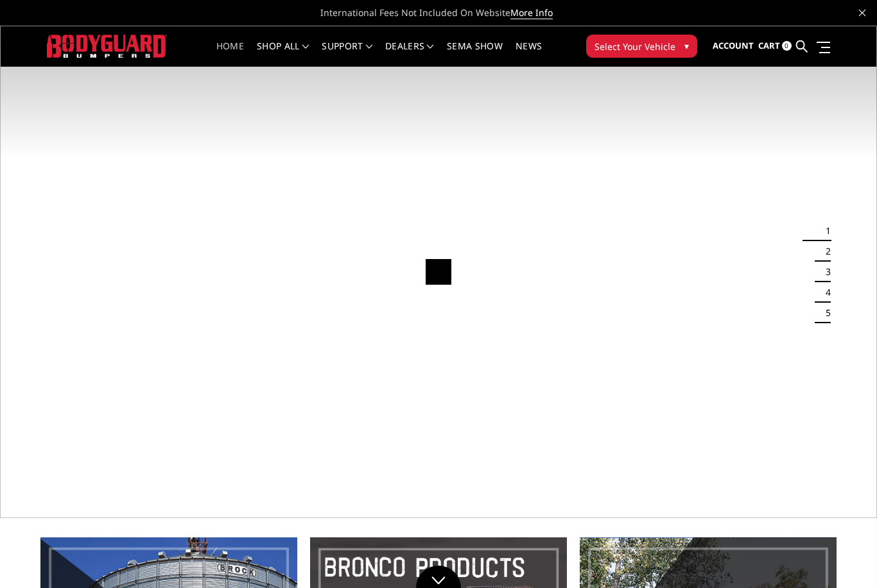 This screenshot has height=588, width=877. What do you see at coordinates (824, 231) in the screenshot?
I see `button: 1 of 5` at bounding box center [824, 231].